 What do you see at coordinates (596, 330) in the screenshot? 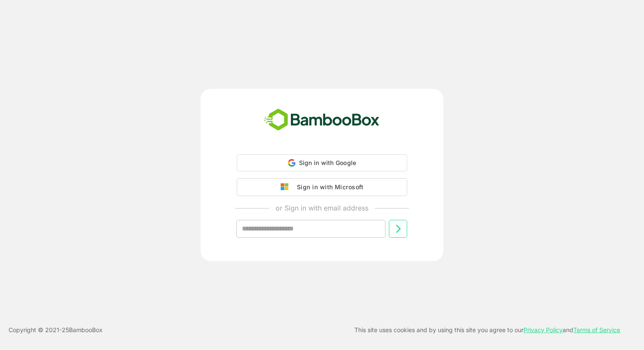
I see `a: Terms of Service` at bounding box center [596, 330].